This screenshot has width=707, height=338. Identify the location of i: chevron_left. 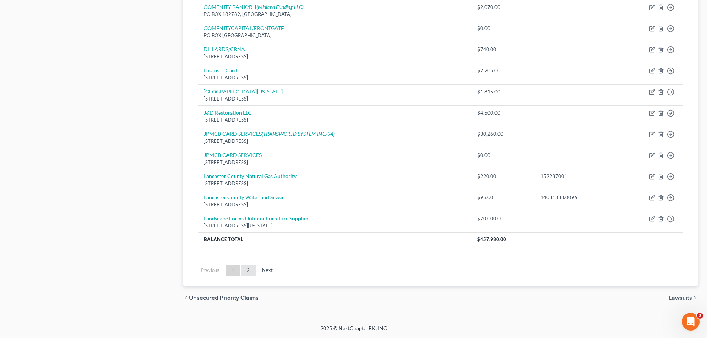
(186, 298).